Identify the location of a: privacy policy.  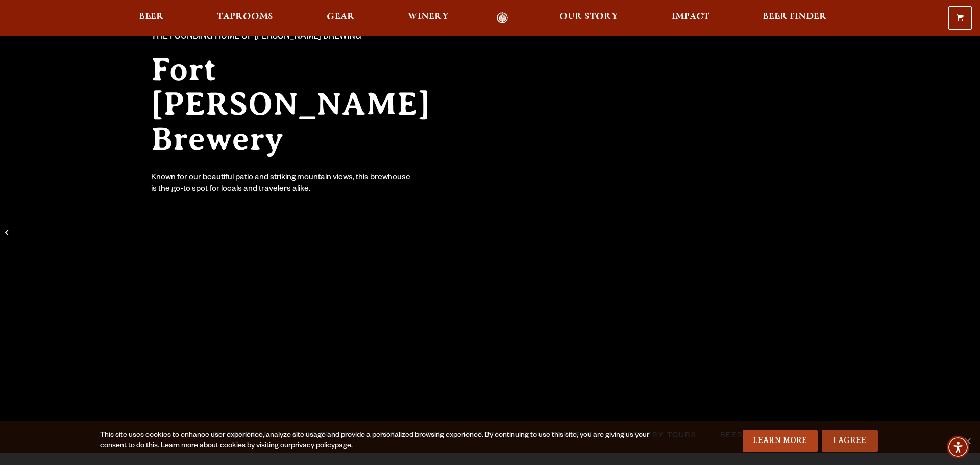
(313, 446).